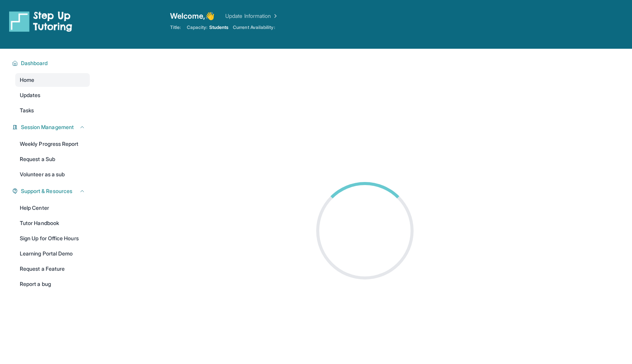 This screenshot has width=632, height=364. What do you see at coordinates (30, 95) in the screenshot?
I see `span: Updates` at bounding box center [30, 95].